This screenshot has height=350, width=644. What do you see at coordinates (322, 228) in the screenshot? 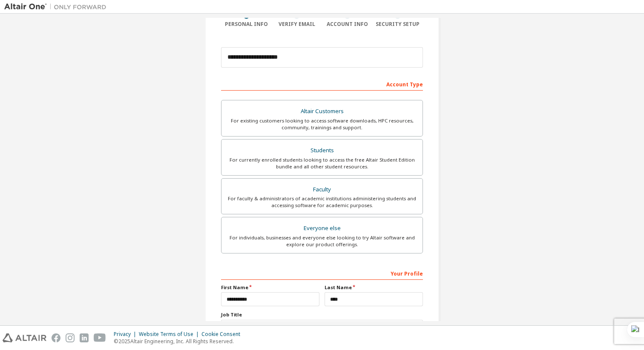
I see `div: Everyone else` at bounding box center [322, 228].